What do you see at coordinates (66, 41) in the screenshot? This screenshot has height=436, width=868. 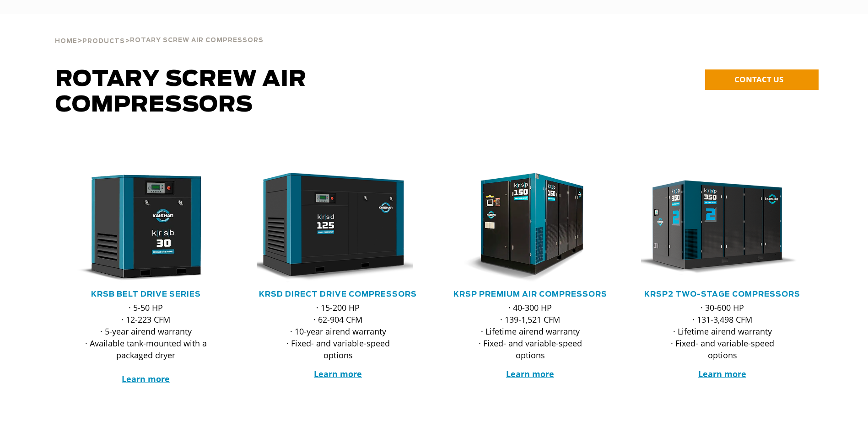 I see `span: Home` at bounding box center [66, 41].